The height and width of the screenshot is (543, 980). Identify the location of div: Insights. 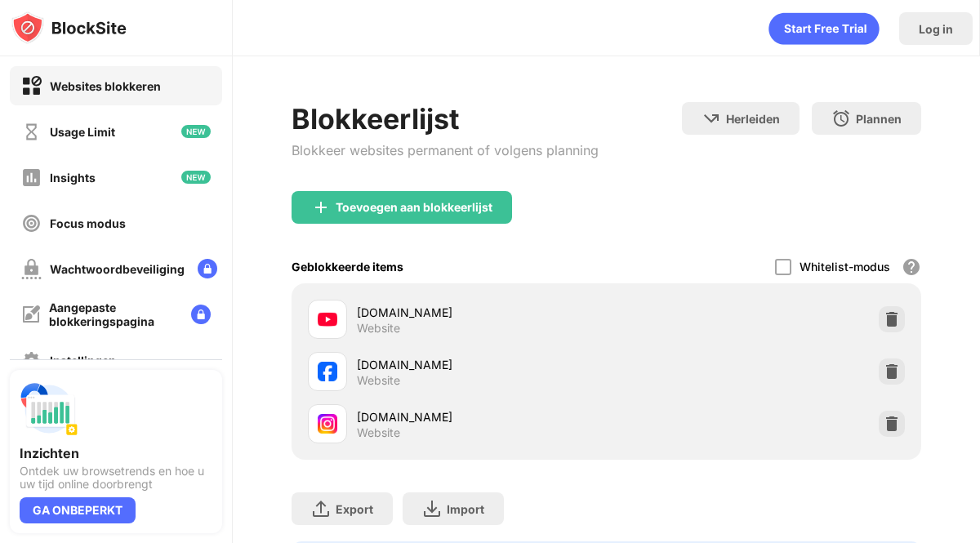
(72, 177).